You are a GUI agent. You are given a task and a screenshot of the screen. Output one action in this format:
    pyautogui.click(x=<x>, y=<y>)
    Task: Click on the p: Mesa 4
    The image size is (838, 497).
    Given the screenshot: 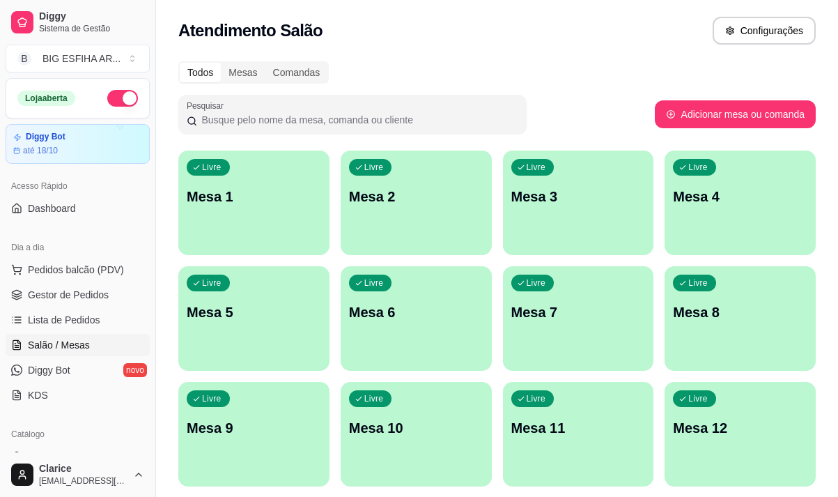 What is the action you would take?
    pyautogui.click(x=740, y=197)
    